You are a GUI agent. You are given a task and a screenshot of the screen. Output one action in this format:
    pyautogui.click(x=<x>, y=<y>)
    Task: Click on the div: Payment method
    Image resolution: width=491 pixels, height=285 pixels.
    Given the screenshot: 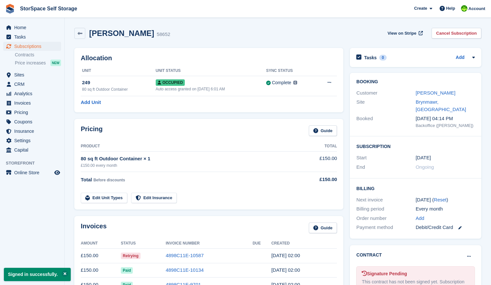 What is the action you would take?
    pyautogui.click(x=386, y=227)
    